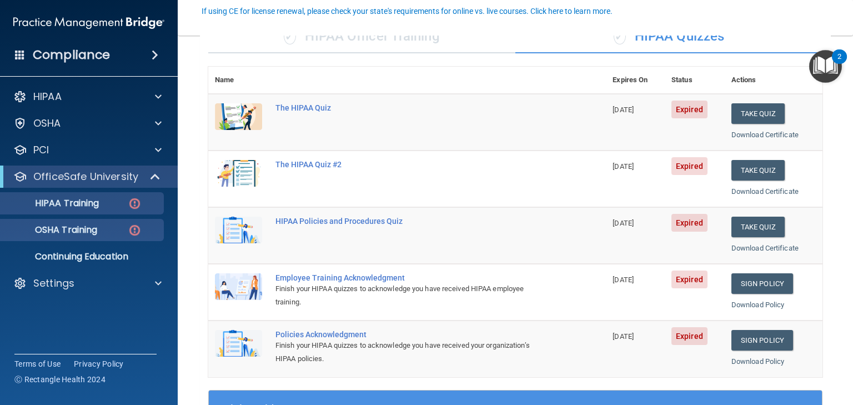  Describe the element at coordinates (825, 66) in the screenshot. I see `button: Open Resource Center, 2 new notifications` at that location.